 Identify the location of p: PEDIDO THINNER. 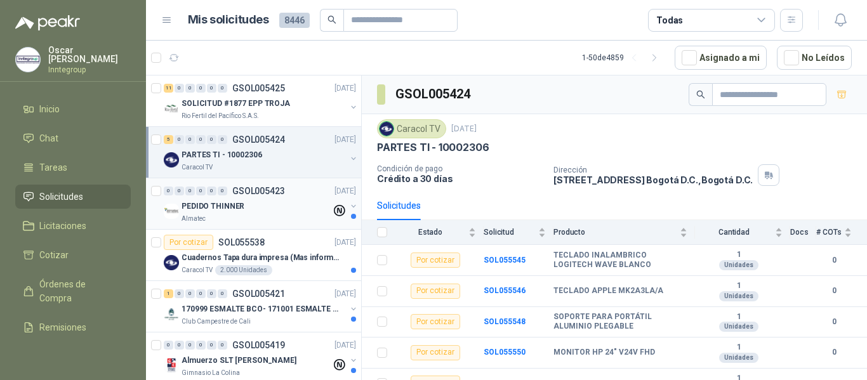
(213, 206).